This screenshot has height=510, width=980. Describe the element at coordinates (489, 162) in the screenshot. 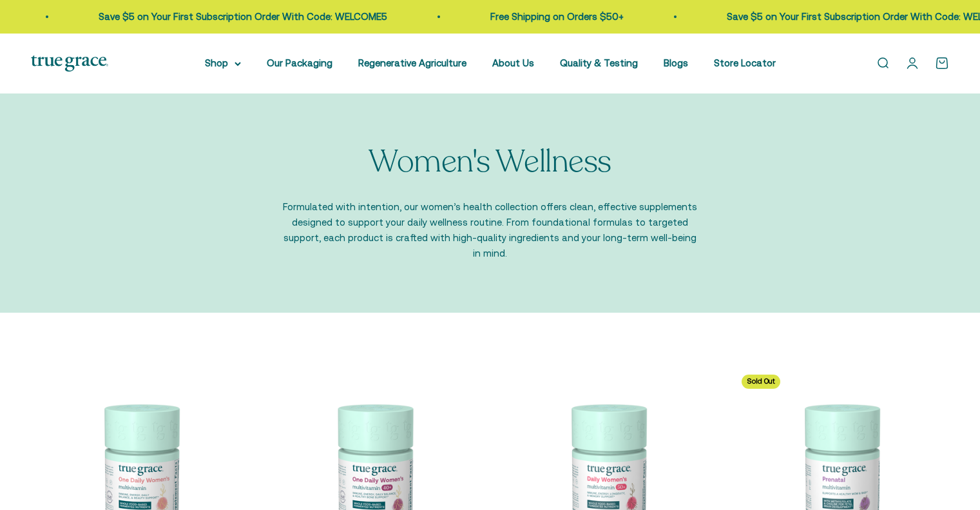

I see `p: Women's Wellness` at that location.